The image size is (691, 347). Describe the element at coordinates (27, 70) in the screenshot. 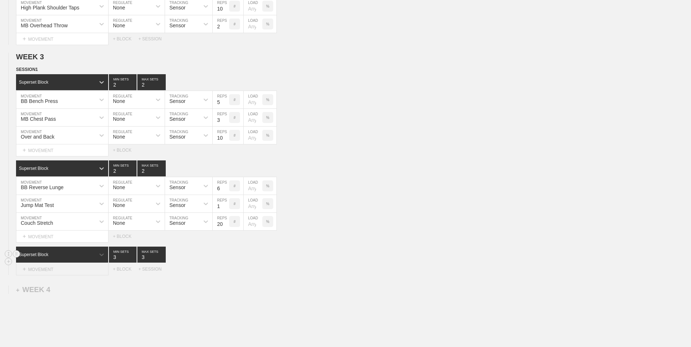

I see `span: SESSION 1` at that location.